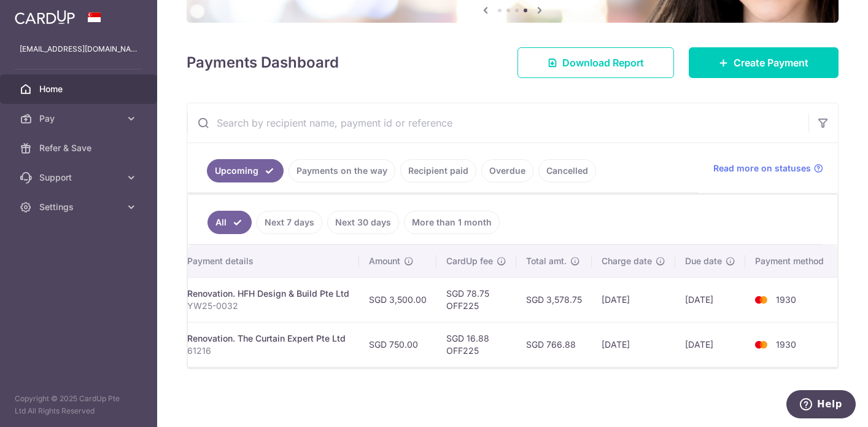 This screenshot has height=427, width=868. I want to click on td: SGD 766.88, so click(554, 344).